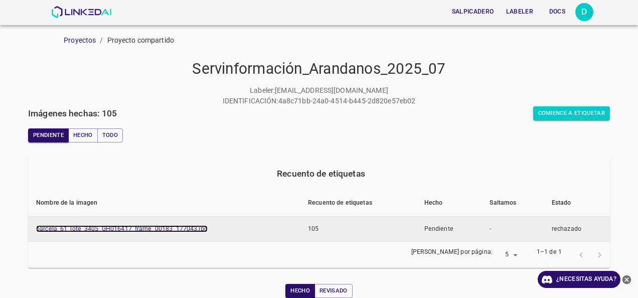  Describe the element at coordinates (586, 279) in the screenshot. I see `font: ¿Necesitas ayuda?` at that location.